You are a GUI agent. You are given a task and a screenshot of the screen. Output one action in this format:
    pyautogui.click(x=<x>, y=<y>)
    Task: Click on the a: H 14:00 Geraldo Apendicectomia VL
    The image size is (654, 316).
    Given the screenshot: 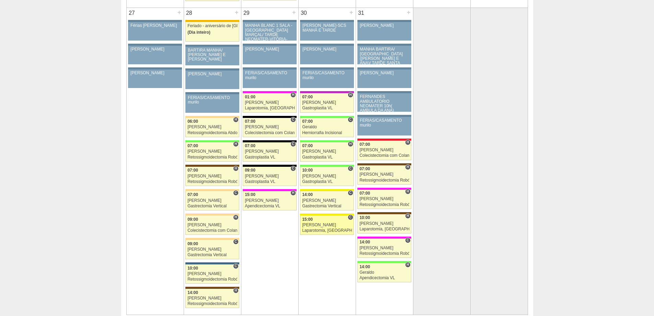 What is the action you would take?
    pyautogui.click(x=384, y=272)
    